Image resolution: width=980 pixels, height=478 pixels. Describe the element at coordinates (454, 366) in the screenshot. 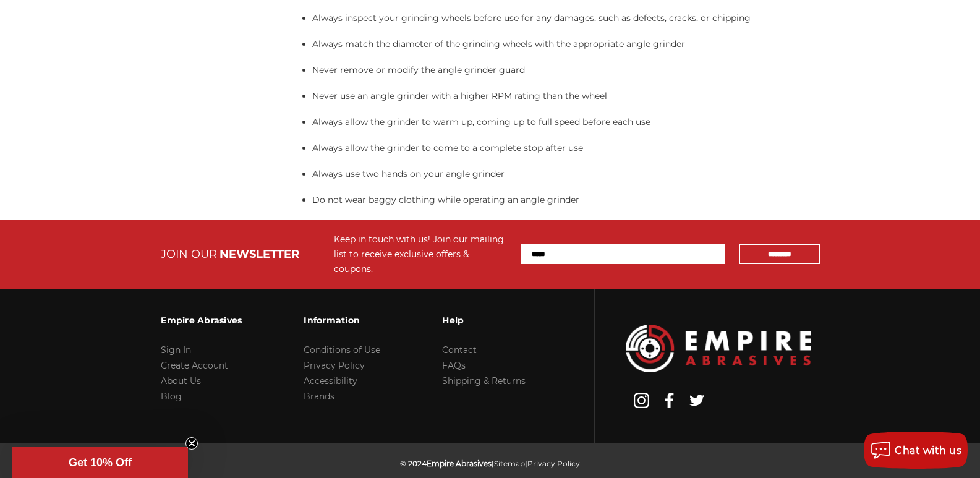

I see `a: FAQs` at that location.